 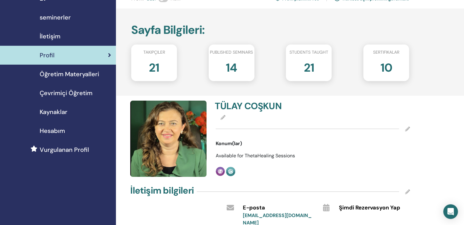 What do you see at coordinates (309, 52) in the screenshot?
I see `span: Students taught` at bounding box center [309, 52].